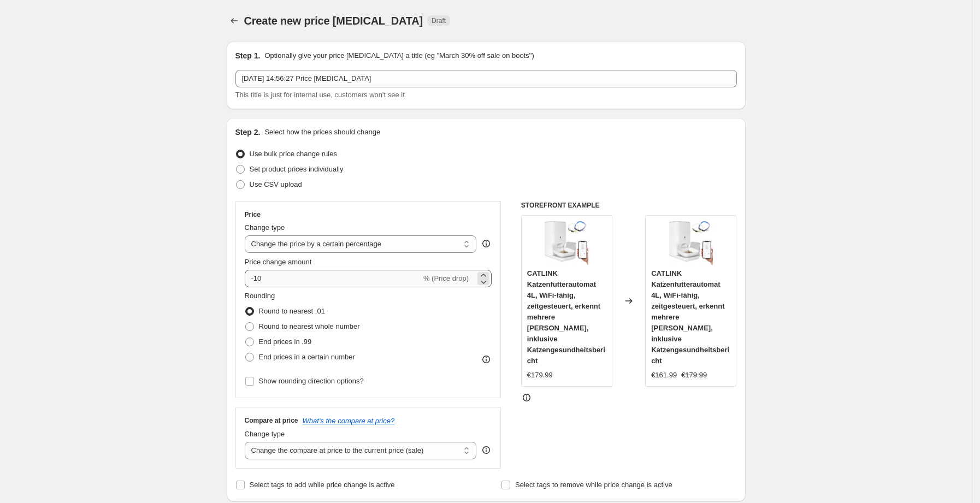 Image resolution: width=980 pixels, height=503 pixels. Describe the element at coordinates (260, 296) in the screenshot. I see `span: Rounding` at that location.